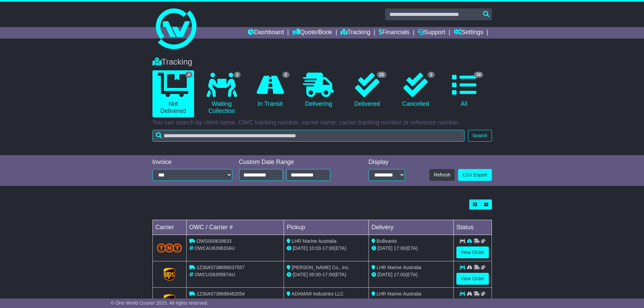  I want to click on div: Custom Date Range, so click(294, 162).